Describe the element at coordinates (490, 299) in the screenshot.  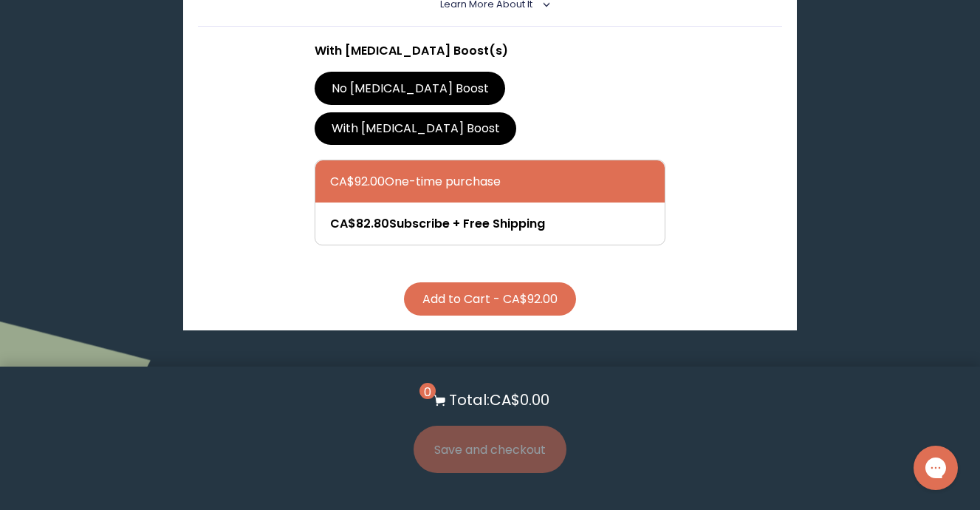
I see `button: Add to Cart - CA$92.00` at that location.